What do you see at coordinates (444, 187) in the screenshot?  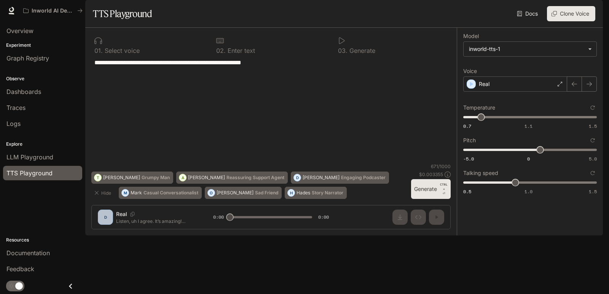 I see `p: CTRL +` at bounding box center [444, 187].